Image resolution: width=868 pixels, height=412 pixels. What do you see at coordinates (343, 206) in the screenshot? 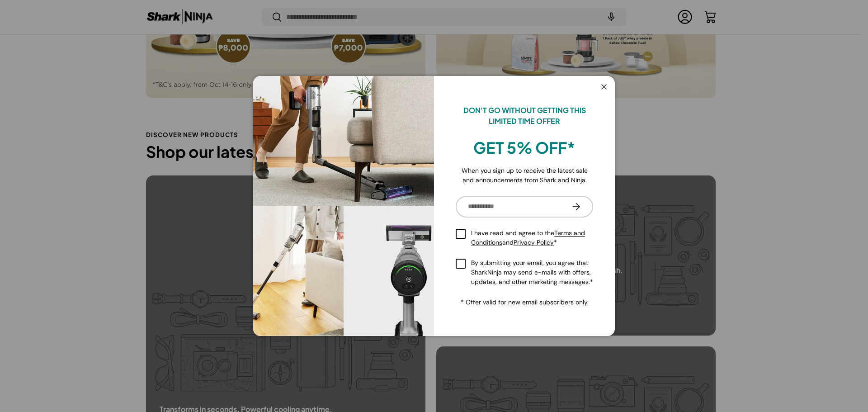
I see `img: shark-kion-auto-empty-dock-iw3241ae-full-blast-living-room-cleaning-view-sharkninja-philippines` at bounding box center [343, 206].